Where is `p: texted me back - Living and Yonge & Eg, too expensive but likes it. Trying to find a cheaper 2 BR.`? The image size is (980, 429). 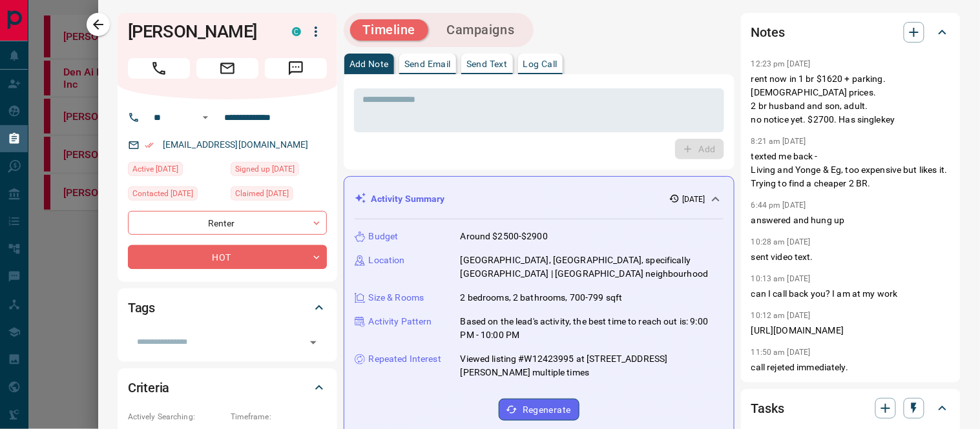
p: texted me back - Living and Yonge & Eg, too expensive but likes it. Trying to find a cheaper 2 BR. is located at coordinates (850, 170).